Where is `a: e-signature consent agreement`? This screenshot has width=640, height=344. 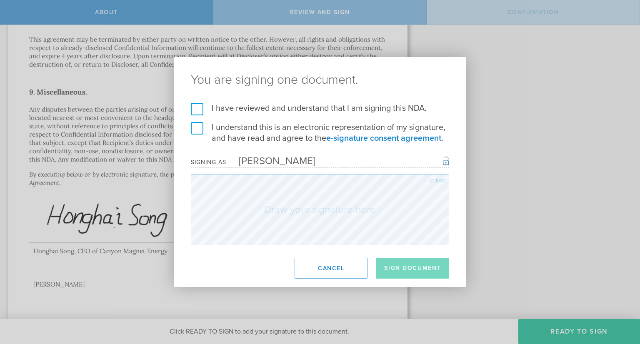 a: e-signature consent agreement is located at coordinates (384, 138).